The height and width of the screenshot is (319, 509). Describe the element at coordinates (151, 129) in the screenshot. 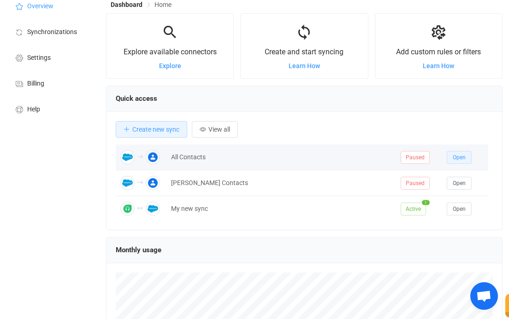

I see `button: Create new sync` at that location.